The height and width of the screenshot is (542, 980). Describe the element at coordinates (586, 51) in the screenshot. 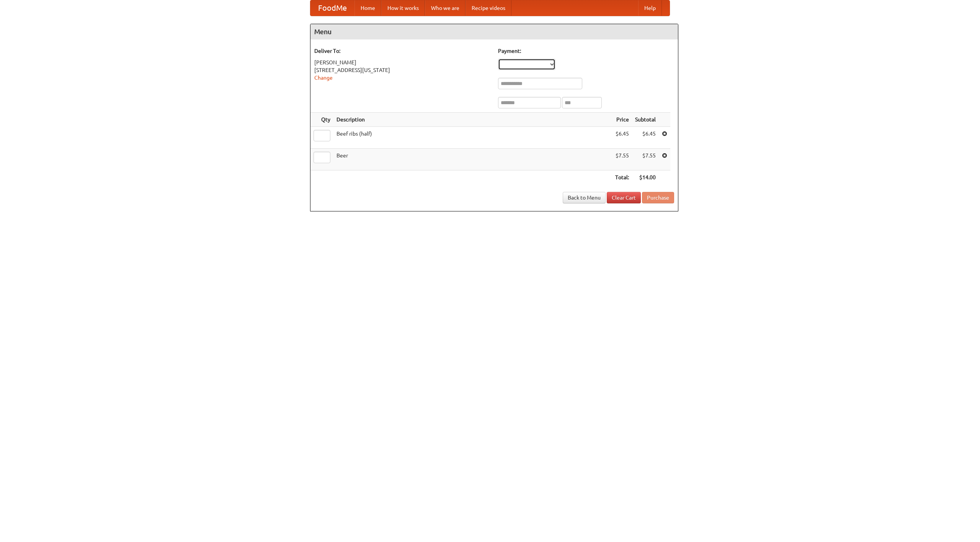

I see `h5: Payment:` at that location.